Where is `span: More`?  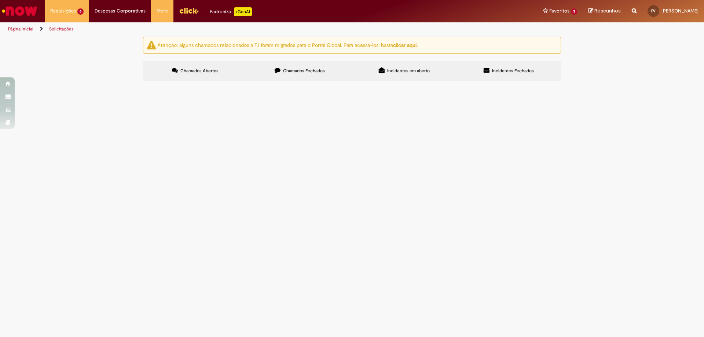
span: More is located at coordinates (162, 11).